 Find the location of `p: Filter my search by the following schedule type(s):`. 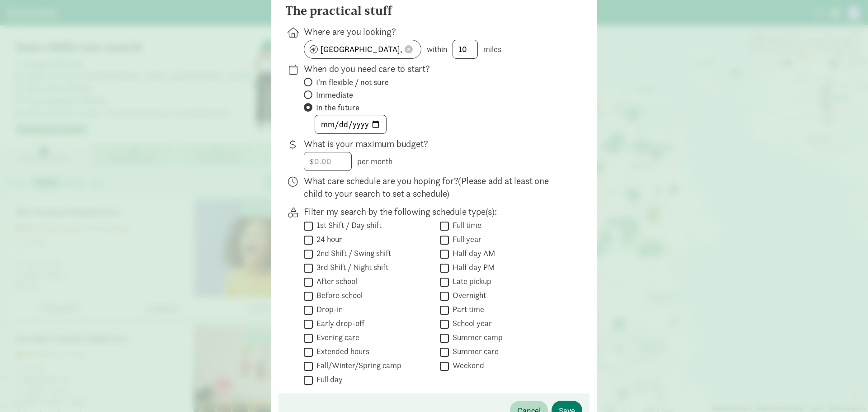

p: Filter my search by the following schedule type(s): is located at coordinates (436, 212).